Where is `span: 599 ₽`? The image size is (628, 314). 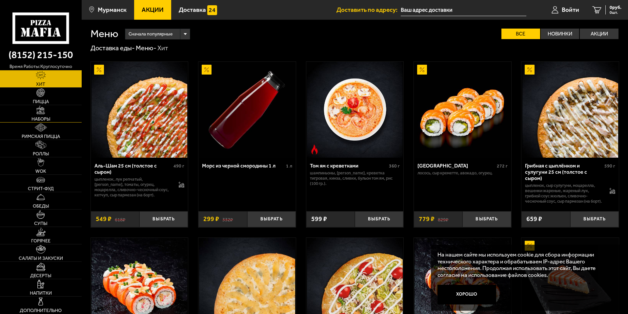
span: 599 ₽ is located at coordinates (319, 219).